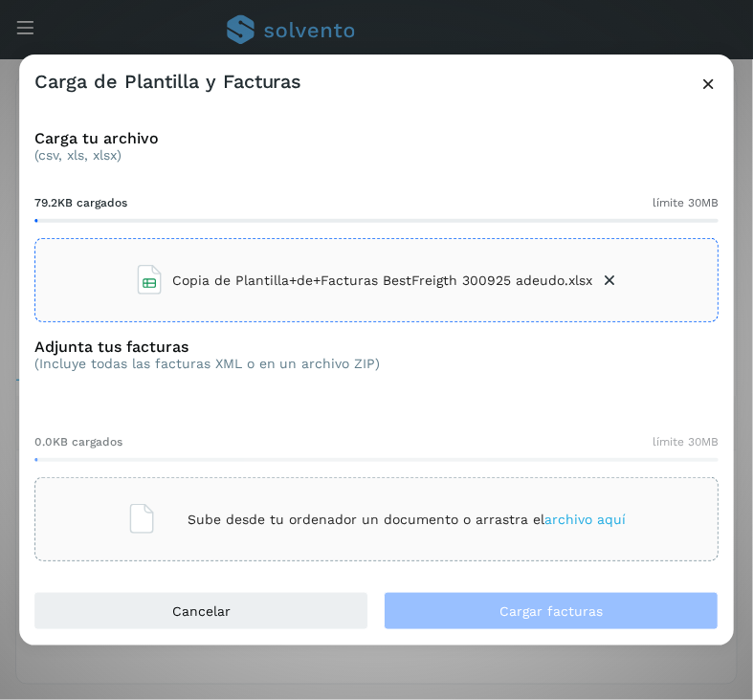  Describe the element at coordinates (168, 81) in the screenshot. I see `h3: Carga de Plantilla y Facturas` at that location.